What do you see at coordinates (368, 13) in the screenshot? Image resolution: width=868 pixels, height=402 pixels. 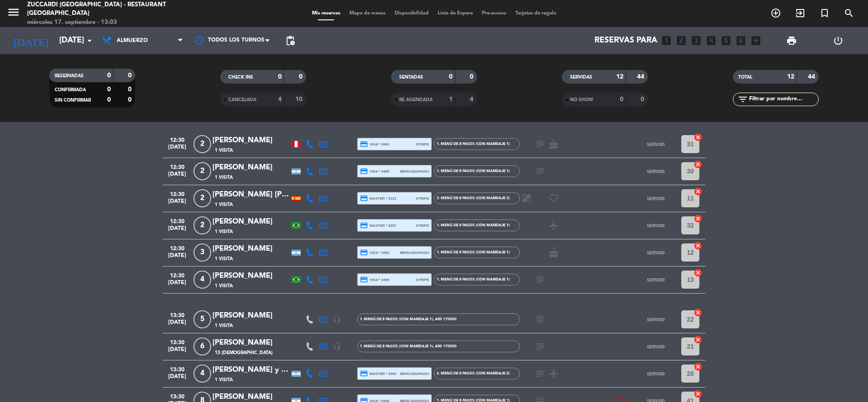 I see `span: Mapa de mesas` at bounding box center [368, 13].